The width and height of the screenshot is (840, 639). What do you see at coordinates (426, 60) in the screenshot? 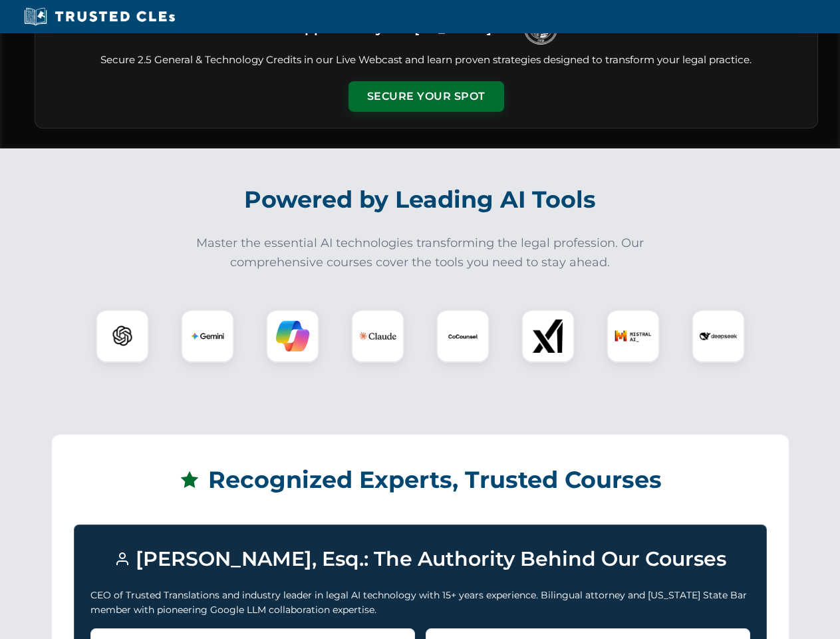
I see `p: Secure 2.5 General & Technology Credits in our Live Webcast and learn proven strategies designed ...` at bounding box center [426, 60].